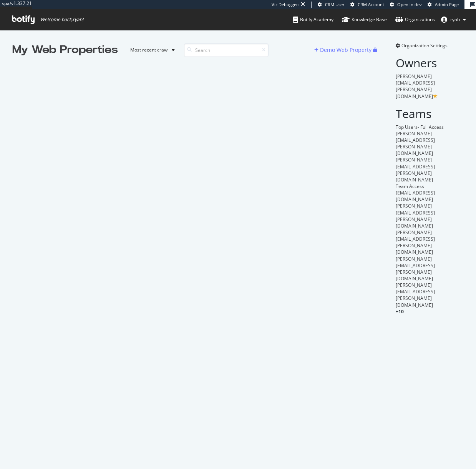  What do you see at coordinates (364, 20) in the screenshot?
I see `a: Knowledge Base` at bounding box center [364, 20].